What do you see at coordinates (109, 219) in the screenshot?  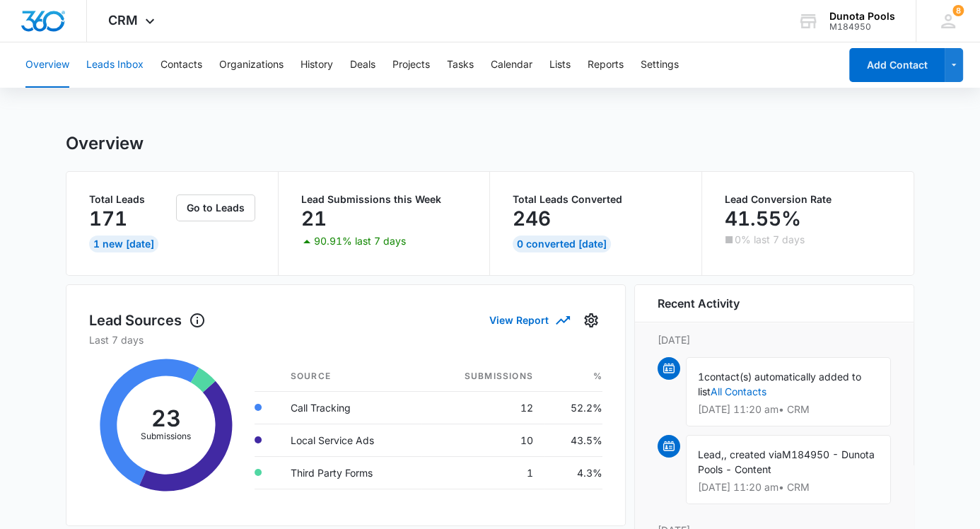 I see `p: 171` at bounding box center [109, 219].